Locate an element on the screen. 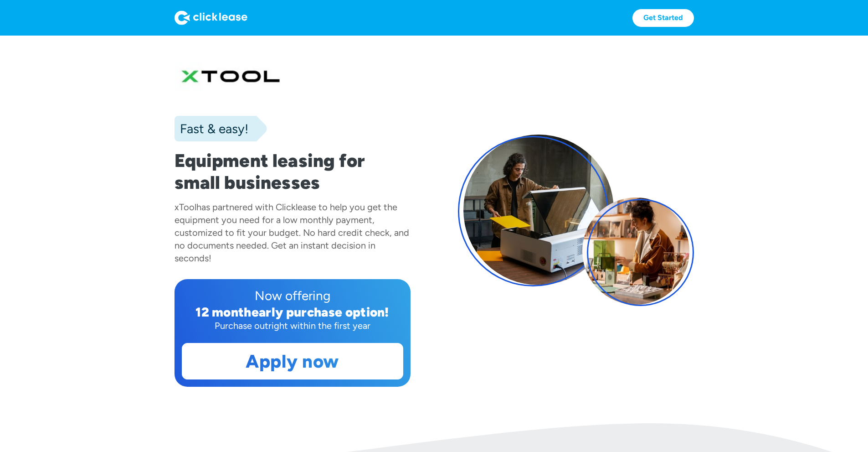 The height and width of the screenshot is (452, 868). h1: Equipment leasing for small businesses is located at coordinates (292, 172).